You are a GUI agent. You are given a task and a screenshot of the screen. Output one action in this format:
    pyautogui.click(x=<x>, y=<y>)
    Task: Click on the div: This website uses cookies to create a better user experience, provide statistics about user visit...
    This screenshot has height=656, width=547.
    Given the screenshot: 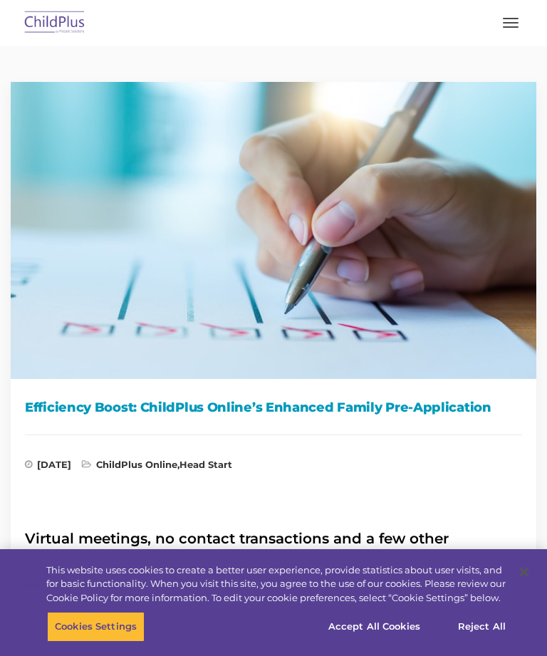 What is the action you would take?
    pyautogui.click(x=277, y=584)
    